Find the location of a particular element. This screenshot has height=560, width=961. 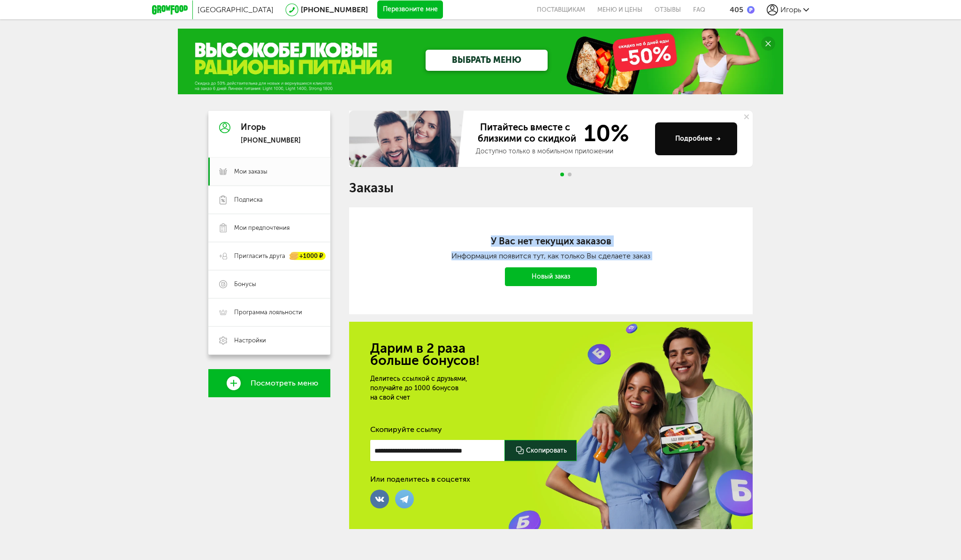

div: Подробнее is located at coordinates (698, 139).